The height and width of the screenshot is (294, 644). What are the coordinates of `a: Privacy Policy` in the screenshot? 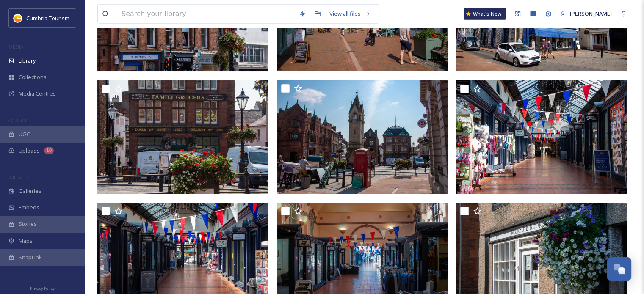 It's located at (42, 288).